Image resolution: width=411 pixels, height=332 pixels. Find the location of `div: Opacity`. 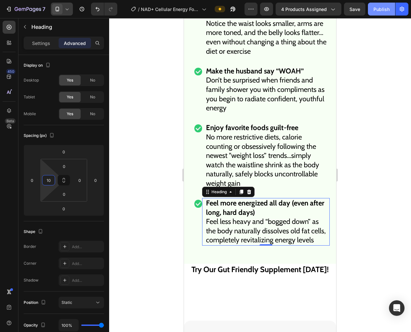

div: Opacity is located at coordinates (35, 326).